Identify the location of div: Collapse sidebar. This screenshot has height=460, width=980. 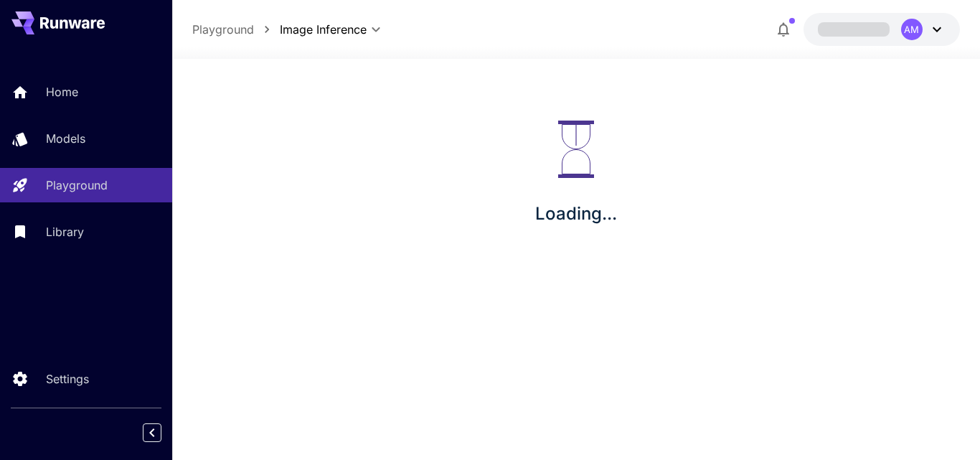
(163, 433).